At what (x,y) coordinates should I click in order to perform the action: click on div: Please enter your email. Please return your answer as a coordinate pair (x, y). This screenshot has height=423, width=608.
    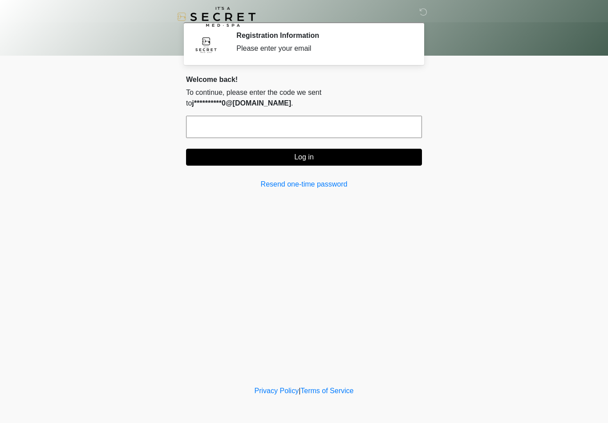
    Looking at the image, I should click on (322, 49).